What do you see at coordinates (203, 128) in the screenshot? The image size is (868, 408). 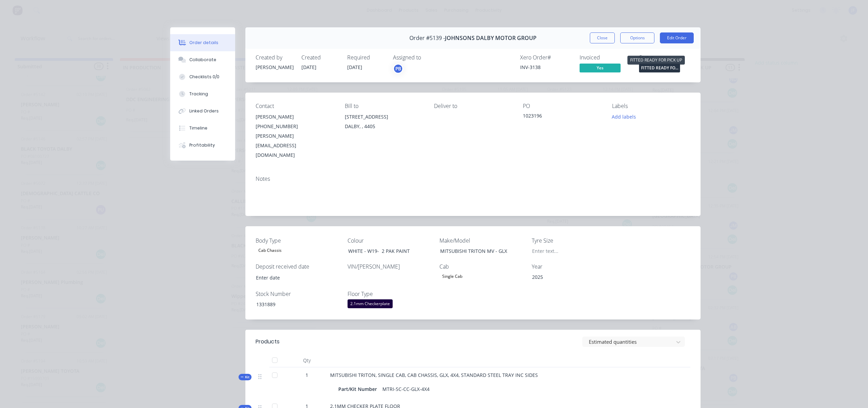 I see `button: Timeline` at bounding box center [203, 128].